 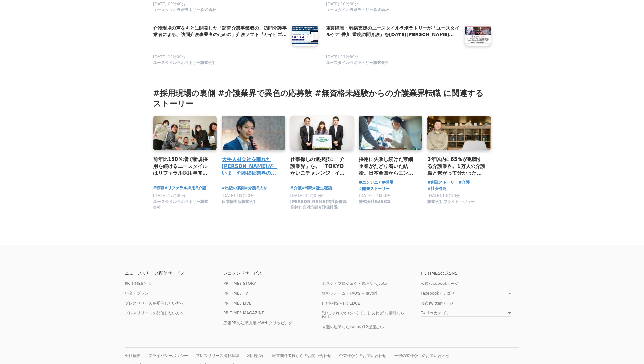 What do you see at coordinates (261, 188) in the screenshot?
I see `a: #人材` at bounding box center [261, 188].